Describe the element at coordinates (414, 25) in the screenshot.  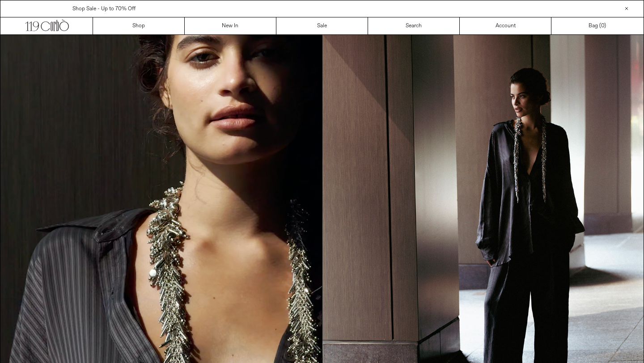
I see `a: Search` at that location.